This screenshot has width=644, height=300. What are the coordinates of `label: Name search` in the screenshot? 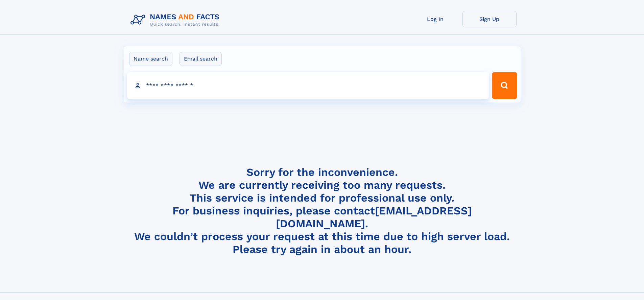 It's located at (151, 59).